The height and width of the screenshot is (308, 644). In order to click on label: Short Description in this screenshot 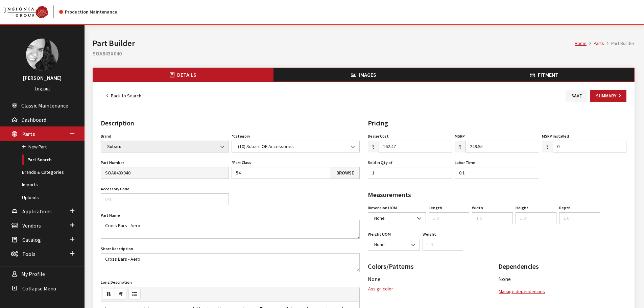, I will do `click(117, 249)`.